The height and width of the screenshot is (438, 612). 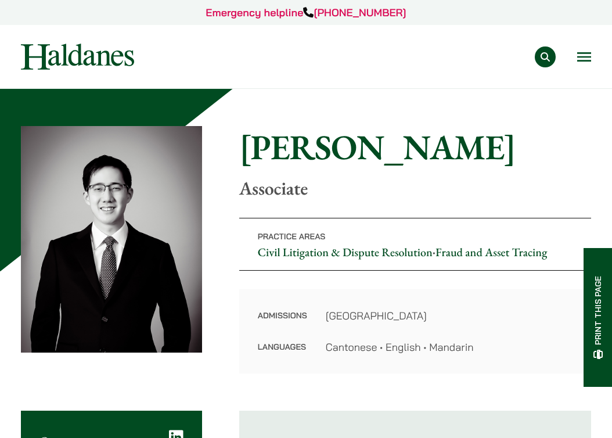 I want to click on dd: Cantonese • English • Mandarin, so click(x=449, y=347).